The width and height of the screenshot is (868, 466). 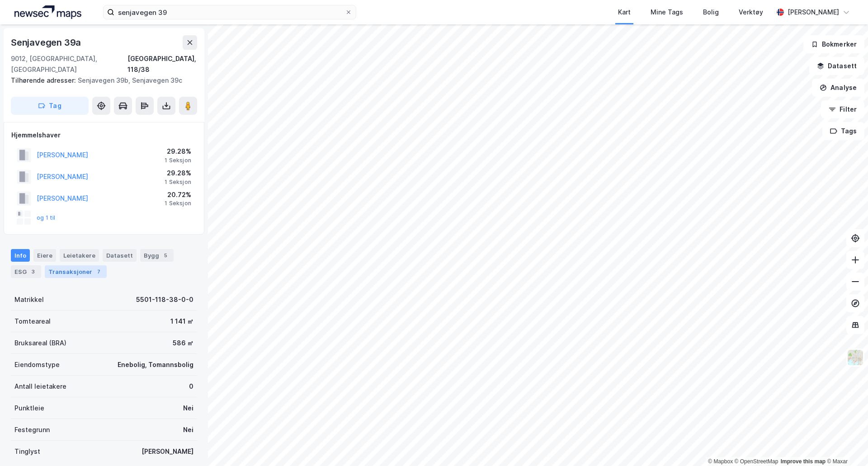 What do you see at coordinates (101, 80) in the screenshot?
I see `div: Senjavegen 39b, Senjavegen 39c` at bounding box center [101, 80].